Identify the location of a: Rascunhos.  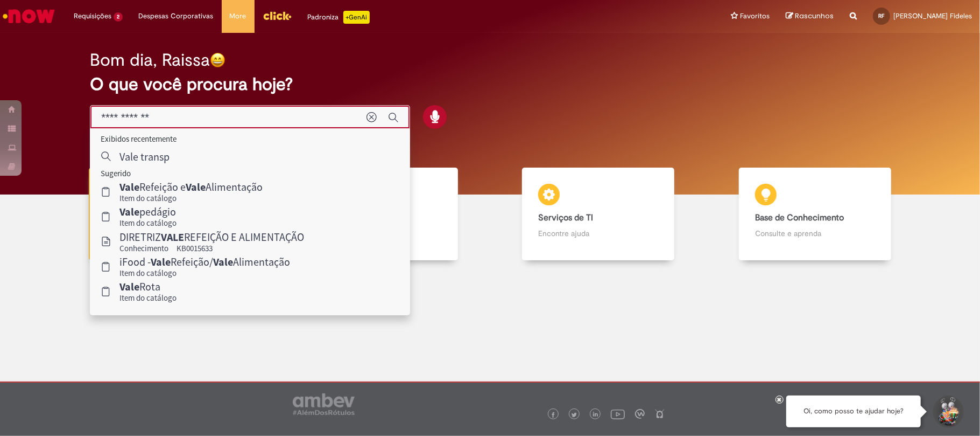
(809, 16).